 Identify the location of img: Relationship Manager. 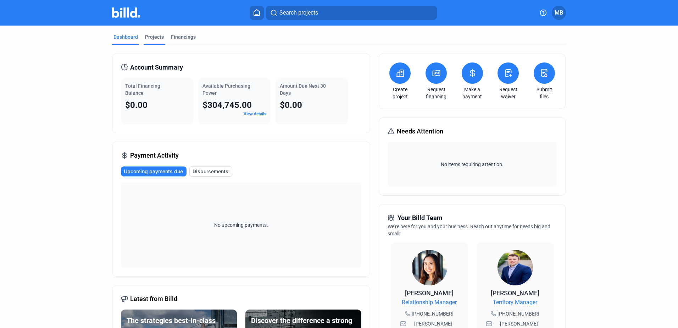
(430, 267).